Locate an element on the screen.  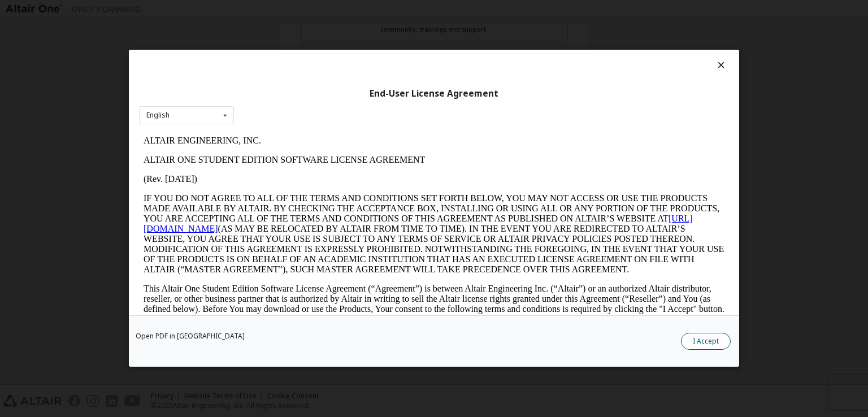
p: ALTAIR ENGINEERING, INC. is located at coordinates (295, 9).